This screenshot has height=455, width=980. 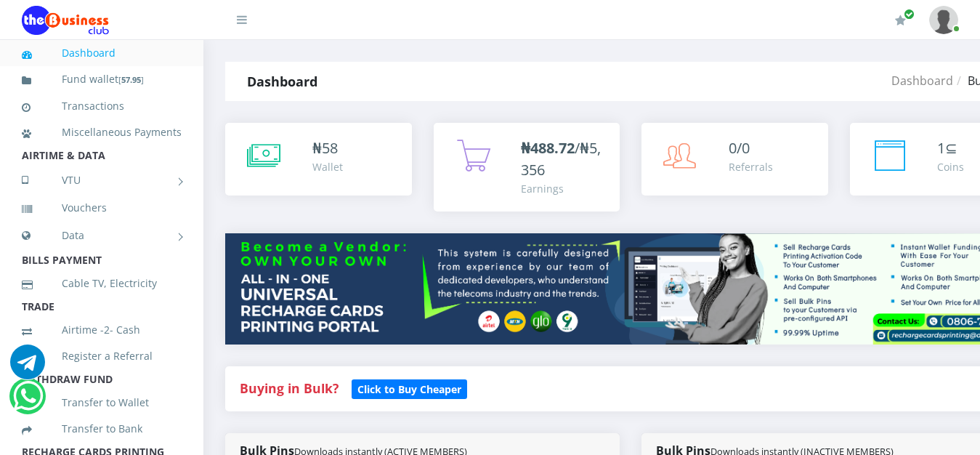 I want to click on div: Referrals, so click(x=750, y=166).